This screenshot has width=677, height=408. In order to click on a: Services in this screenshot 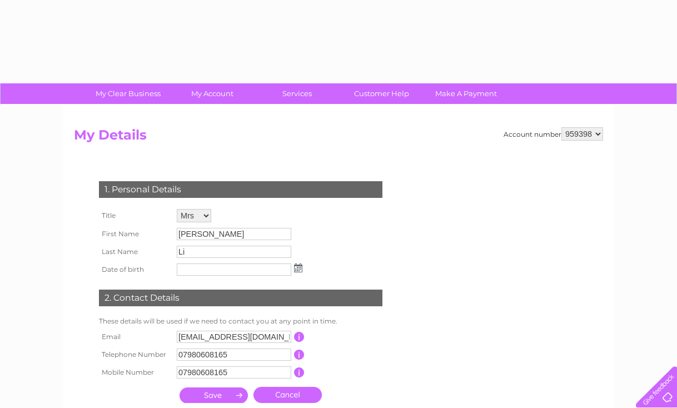, I will do `click(297, 93)`.